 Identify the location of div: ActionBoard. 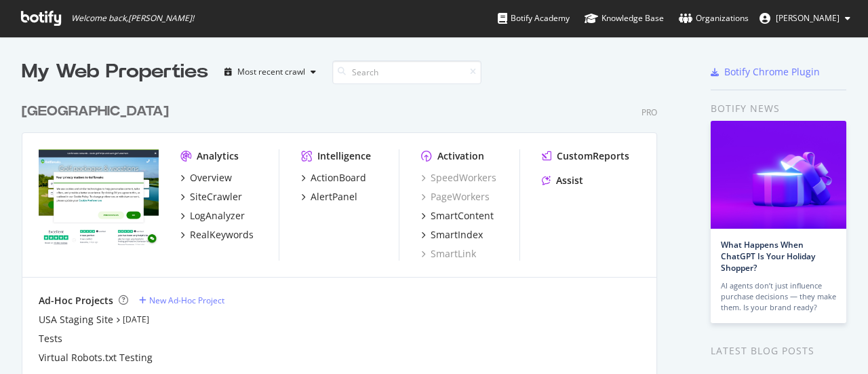
(338, 178).